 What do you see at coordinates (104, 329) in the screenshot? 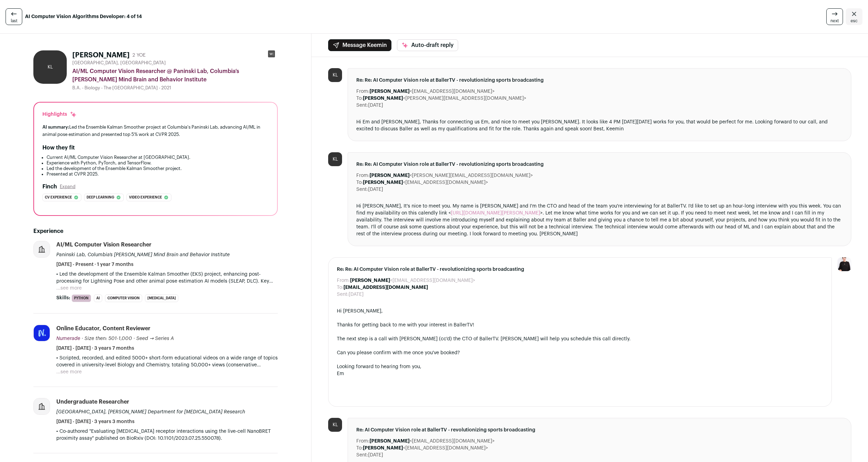
I see `div: Online Educator, Content Reviewer` at bounding box center [104, 329].